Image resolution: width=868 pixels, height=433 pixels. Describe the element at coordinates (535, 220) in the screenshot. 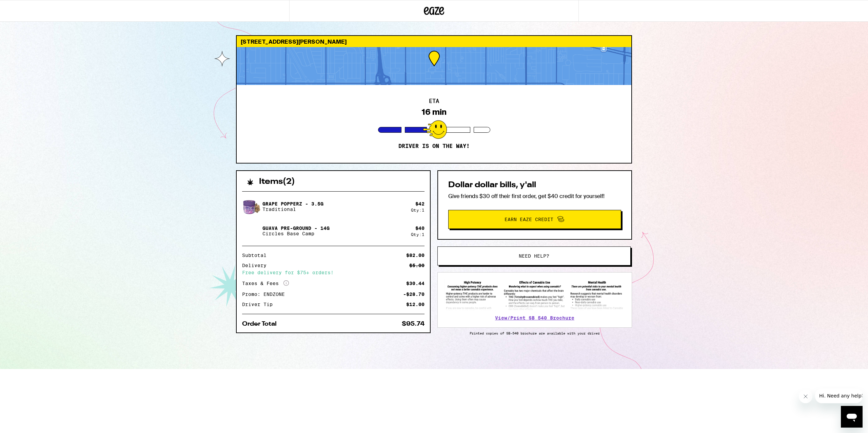

I see `button: Earn Eaze Credit` at that location.